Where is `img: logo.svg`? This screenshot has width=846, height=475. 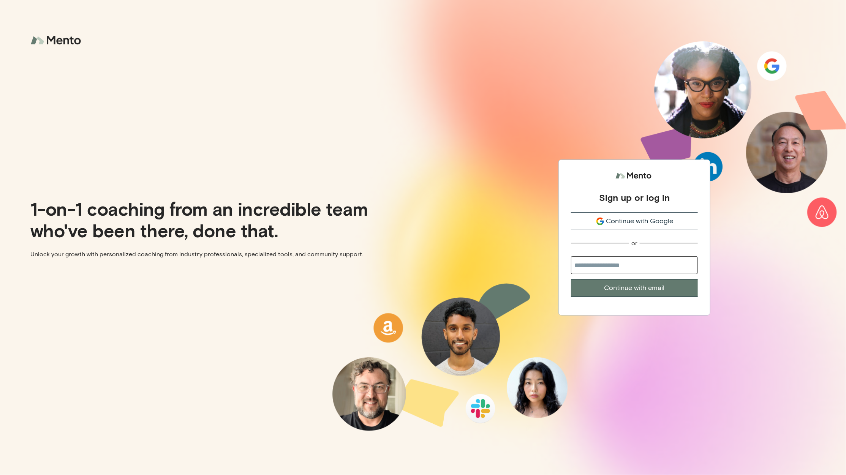
img: logo.svg is located at coordinates (634, 176).